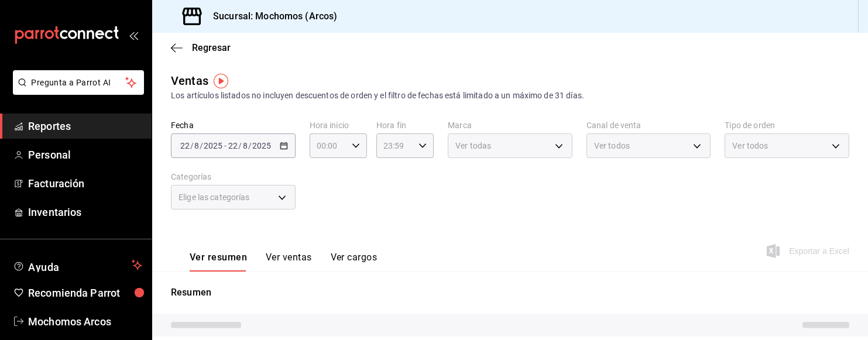 This screenshot has height=340, width=868. Describe the element at coordinates (212, 48) in the screenshot. I see `span: Regresar` at that location.